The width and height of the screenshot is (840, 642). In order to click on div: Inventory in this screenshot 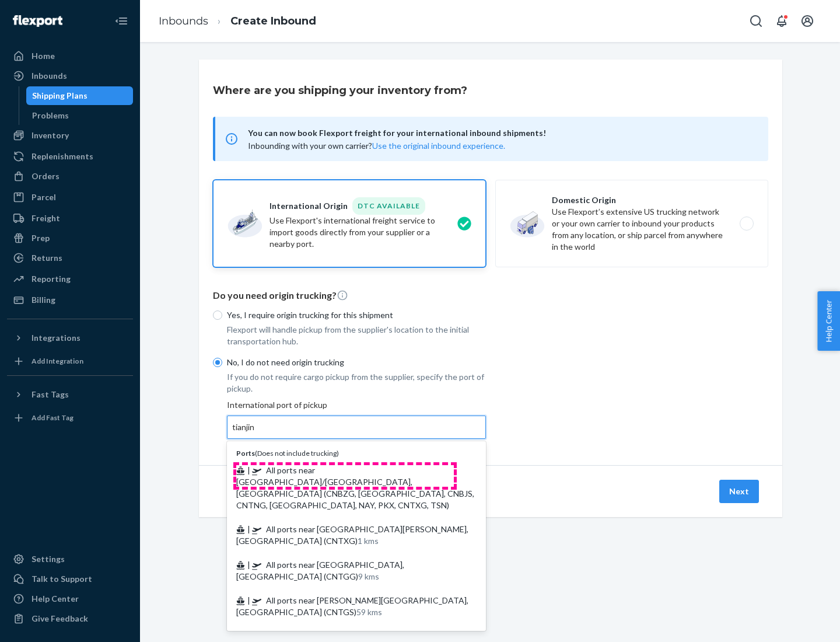, I will do `click(51, 135)`.